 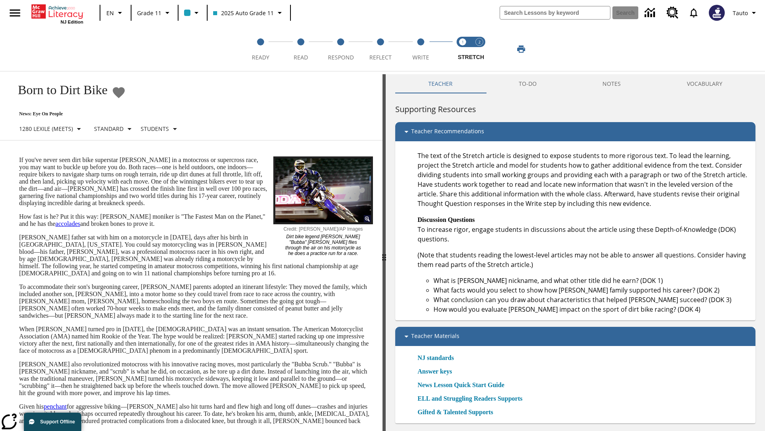 I want to click on div: Teacher Materials, so click(x=576, y=336).